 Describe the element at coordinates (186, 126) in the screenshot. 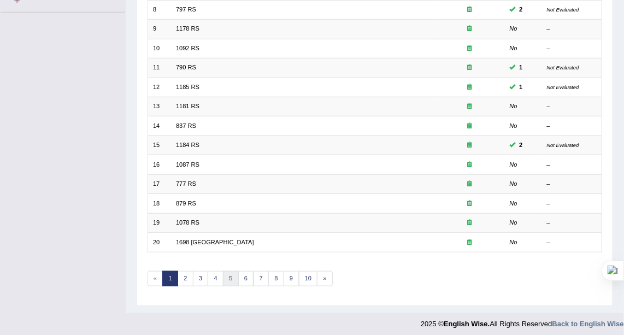

I see `a: 837 RS` at that location.